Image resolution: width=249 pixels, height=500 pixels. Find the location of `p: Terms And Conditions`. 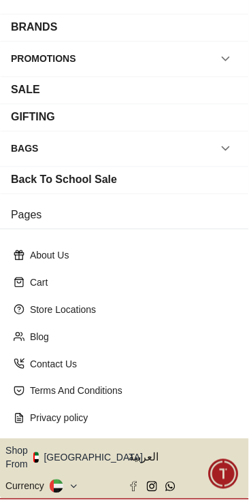

p: Terms And Conditions is located at coordinates (130, 392).